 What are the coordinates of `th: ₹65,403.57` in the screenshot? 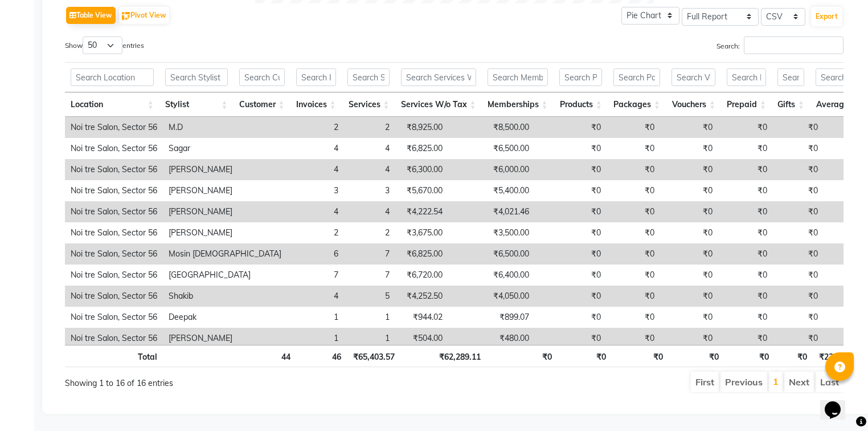 It's located at (374, 356).